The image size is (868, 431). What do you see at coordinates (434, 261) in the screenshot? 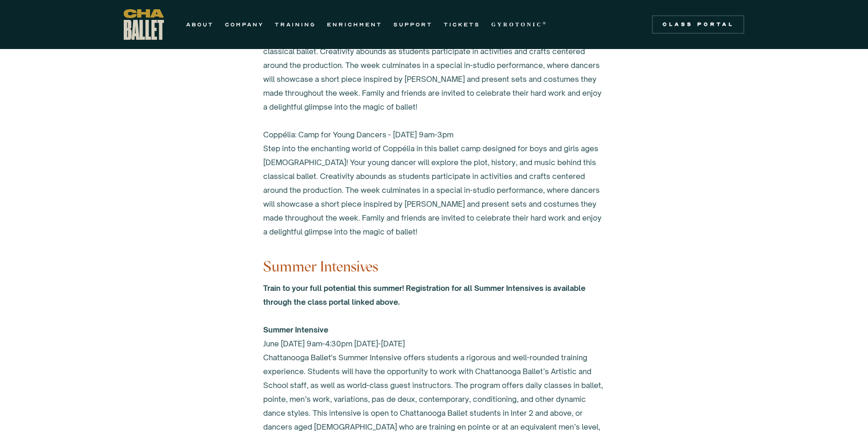
I see `h3: Summer Intensives` at bounding box center [434, 261].